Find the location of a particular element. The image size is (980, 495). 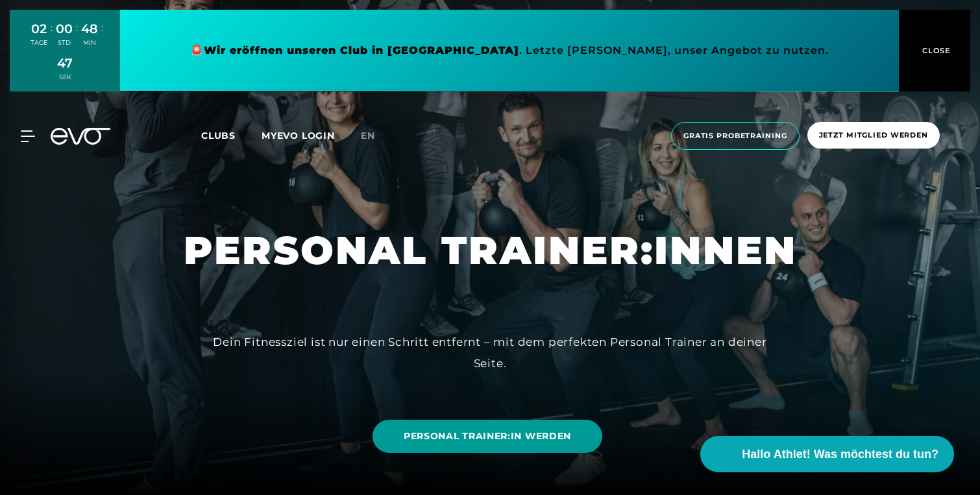

div: TAGE is located at coordinates (39, 43).